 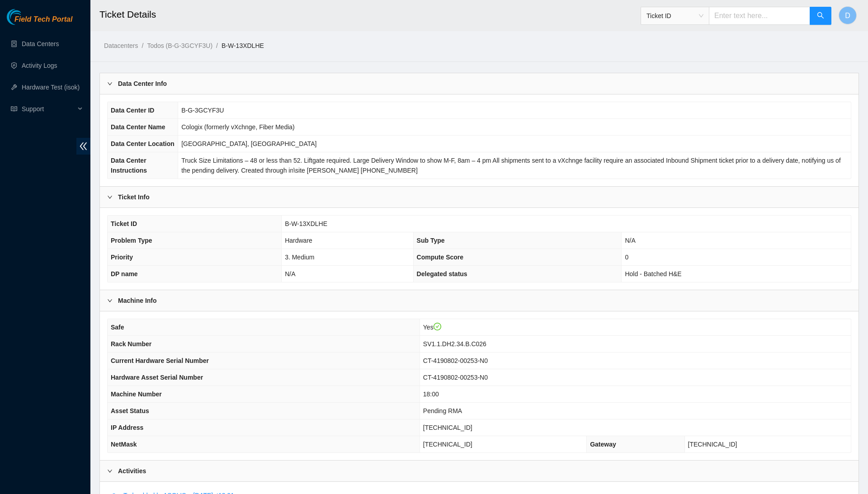 What do you see at coordinates (203, 110) in the screenshot?
I see `span: B-G-3GCYF3U` at bounding box center [203, 110].